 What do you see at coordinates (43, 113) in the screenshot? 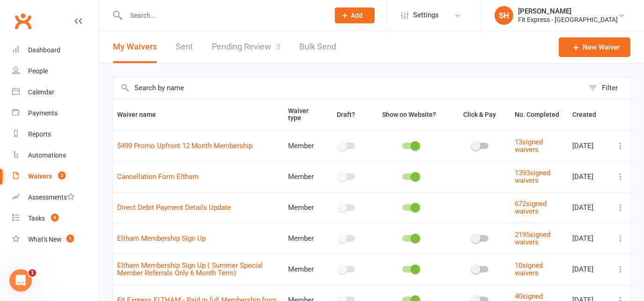
I see `div: Payments` at bounding box center [43, 113].